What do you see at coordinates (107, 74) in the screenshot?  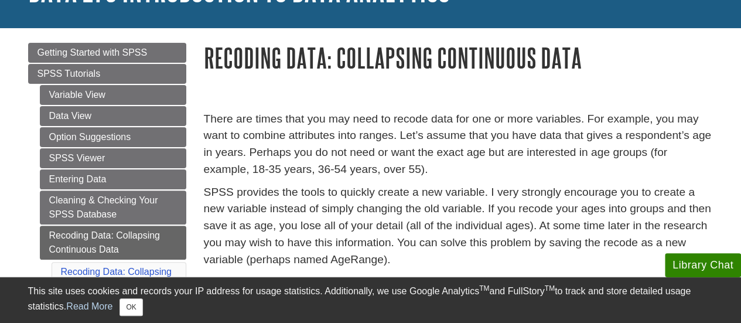 I see `a: SPSS Tutorials` at bounding box center [107, 74].